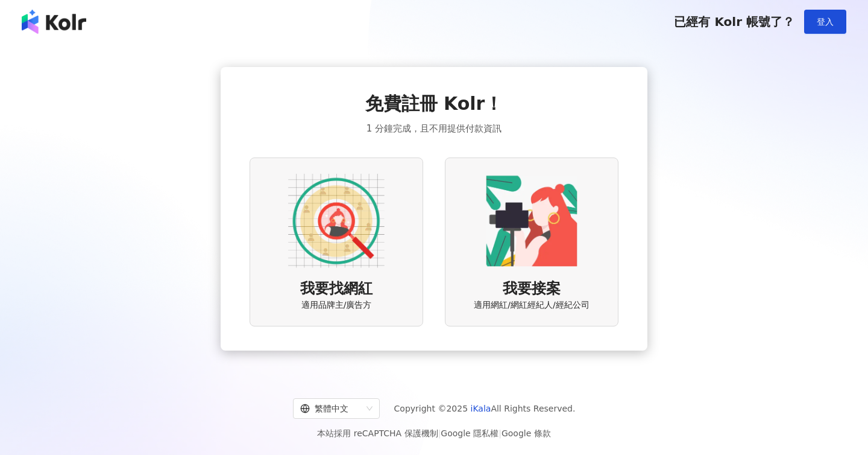 The height and width of the screenshot is (455, 868). Describe the element at coordinates (337, 221) in the screenshot. I see `img: AD identity option` at that location.